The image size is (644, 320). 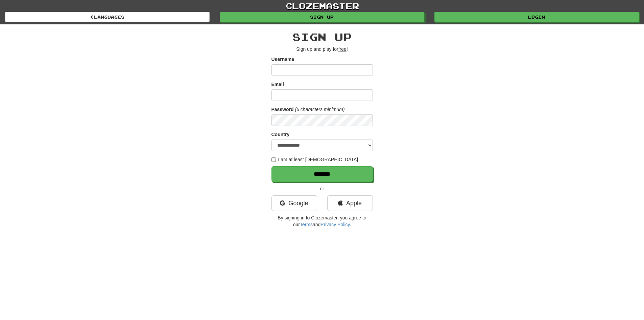 What do you see at coordinates (283, 60) in the screenshot?
I see `label: Username` at bounding box center [283, 60].